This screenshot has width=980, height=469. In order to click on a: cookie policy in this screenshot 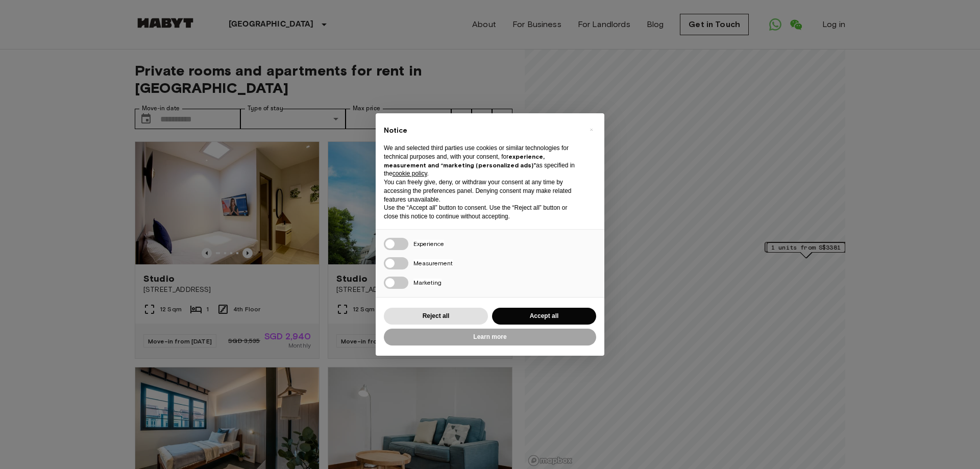, I will do `click(410, 174)`.